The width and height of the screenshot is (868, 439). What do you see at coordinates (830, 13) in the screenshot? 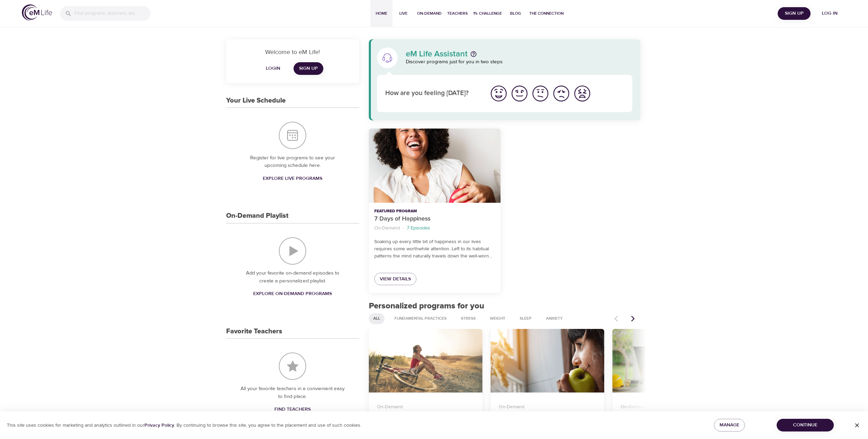
I see `button: Log in` at bounding box center [830, 13].